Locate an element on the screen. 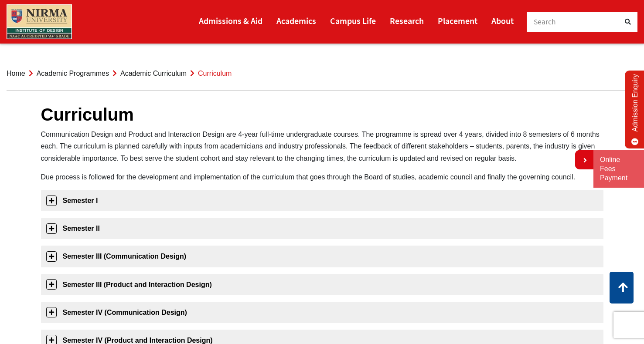 Image resolution: width=644 pixels, height=344 pixels. a: Academics is located at coordinates (296, 20).